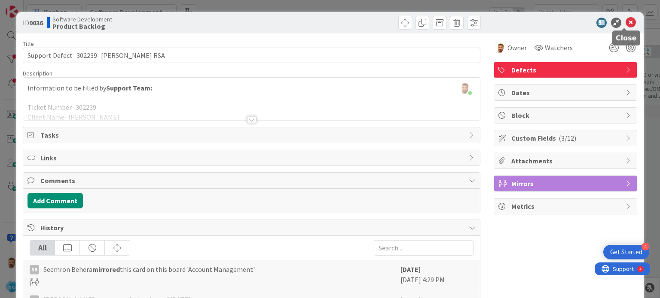 Image resolution: width=660 pixels, height=298 pixels. Describe the element at coordinates (28, 44) in the screenshot. I see `label: Title` at that location.